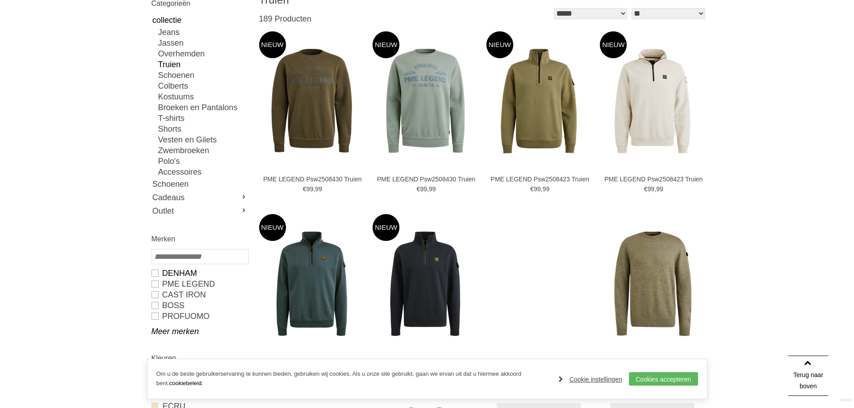 The height and width of the screenshot is (408, 854). Describe the element at coordinates (185, 383) in the screenshot. I see `a: cookiebeleid` at that location.